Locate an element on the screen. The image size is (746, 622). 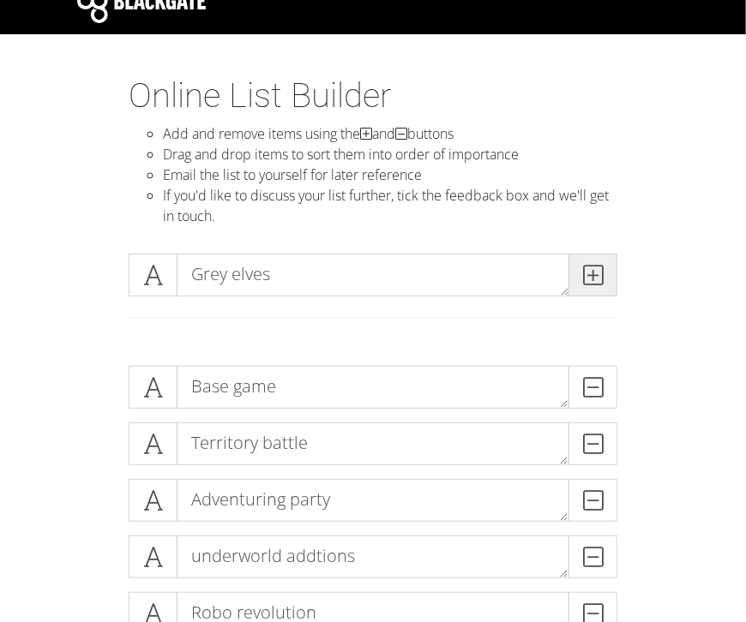
li: Add and remove items using the and buttons is located at coordinates (390, 134).